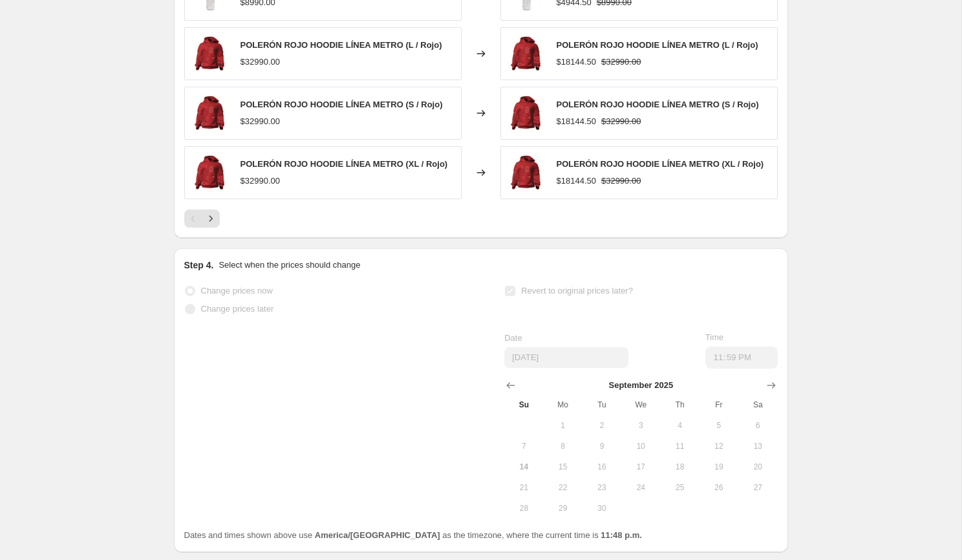 The image size is (962, 560). I want to click on span: Tu, so click(602, 405).